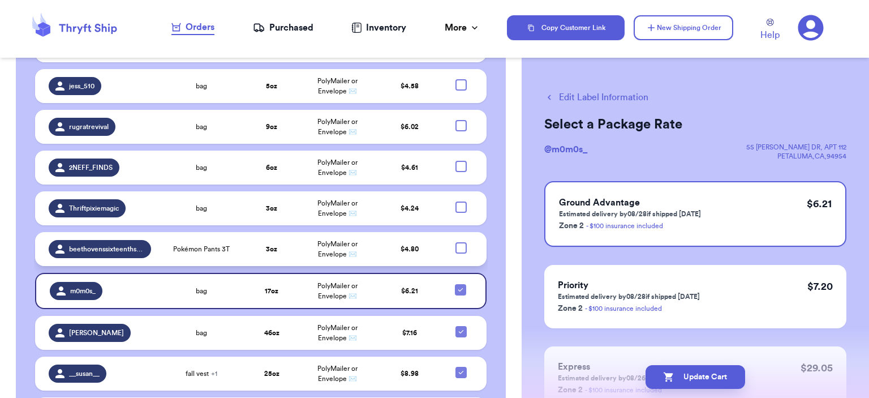  What do you see at coordinates (410, 333) in the screenshot?
I see `span: $ 7.16` at bounding box center [410, 333].